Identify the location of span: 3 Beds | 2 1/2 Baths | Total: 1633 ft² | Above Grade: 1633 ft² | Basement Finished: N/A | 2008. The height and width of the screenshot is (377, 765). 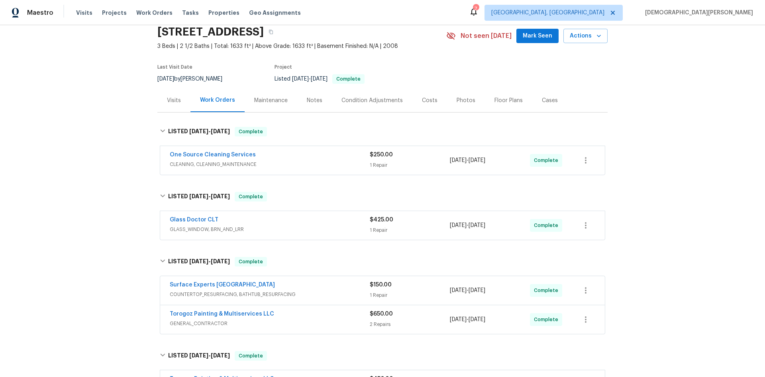
(302, 46).